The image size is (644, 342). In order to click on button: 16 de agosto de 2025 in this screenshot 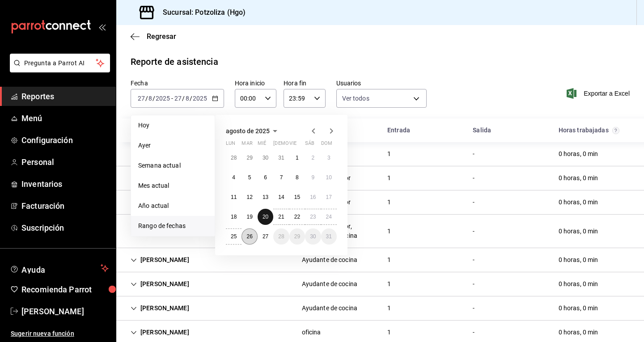, I will do `click(312, 197)`.